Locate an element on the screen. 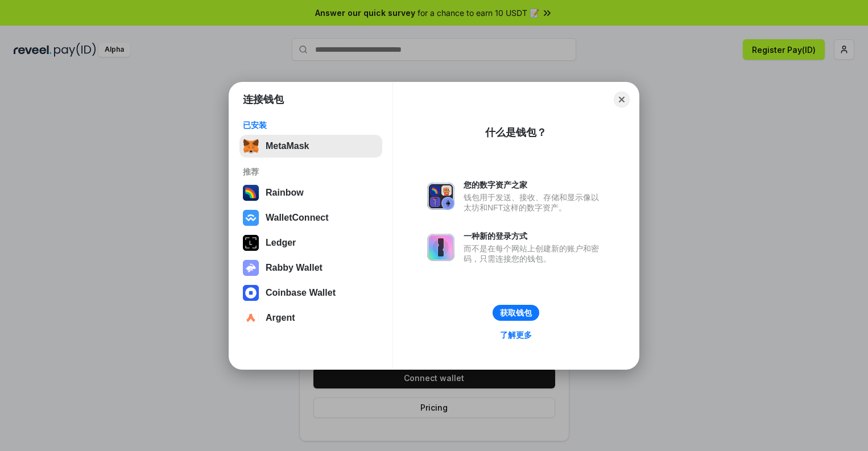 The height and width of the screenshot is (451, 868). button: Argent is located at coordinates (311, 318).